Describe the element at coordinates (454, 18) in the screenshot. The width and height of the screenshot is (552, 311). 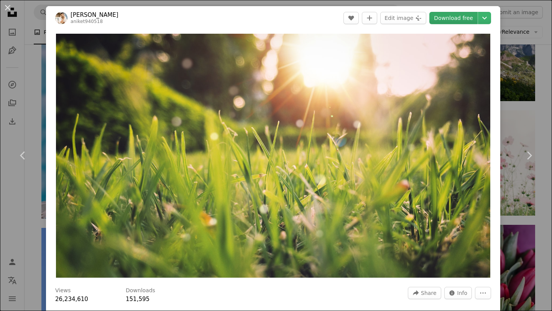
I see `a: Download free` at that location.